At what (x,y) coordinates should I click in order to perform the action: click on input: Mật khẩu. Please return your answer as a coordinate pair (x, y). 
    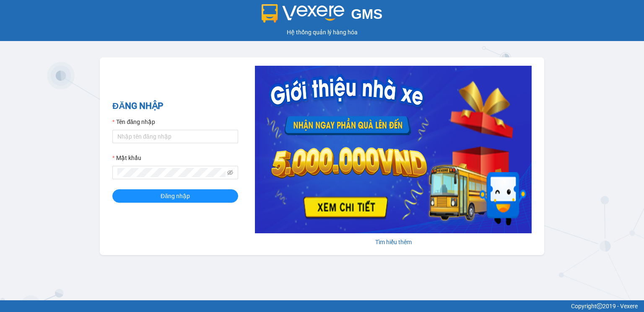
    Looking at the image, I should click on (172, 172).